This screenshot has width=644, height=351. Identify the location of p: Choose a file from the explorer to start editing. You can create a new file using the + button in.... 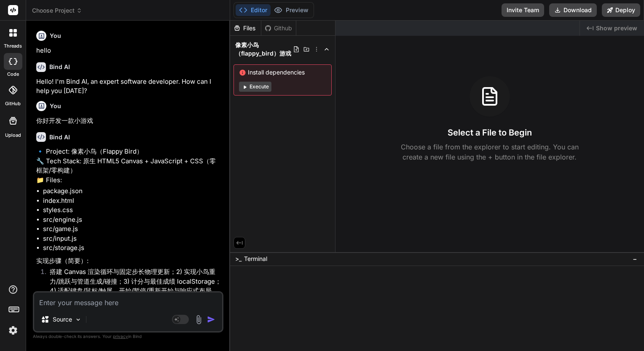
(490, 152).